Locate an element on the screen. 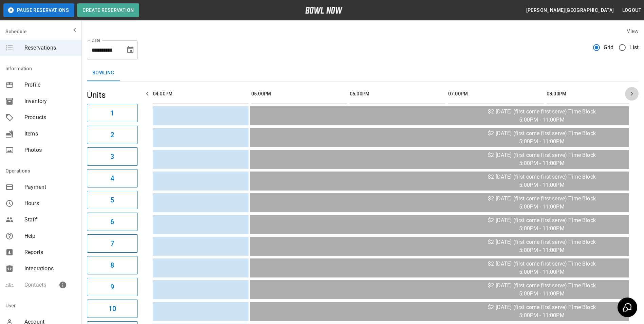  h6: 10 is located at coordinates (112, 309).